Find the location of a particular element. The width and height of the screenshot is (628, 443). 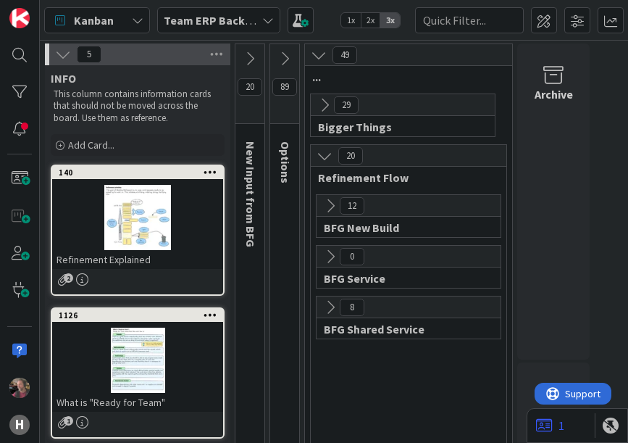

div: 140Refinement Explained is located at coordinates (138, 217).